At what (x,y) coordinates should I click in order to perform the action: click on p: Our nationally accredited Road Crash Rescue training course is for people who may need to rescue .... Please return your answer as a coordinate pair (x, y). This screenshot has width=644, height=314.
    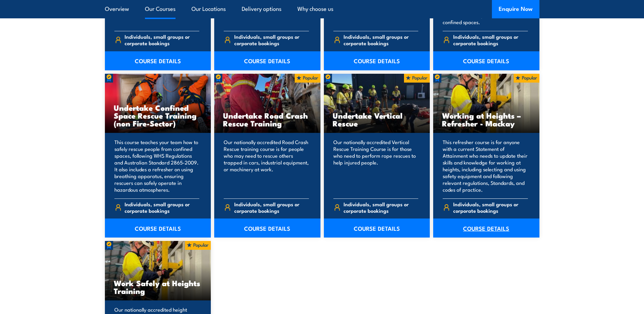
    Looking at the image, I should click on (266, 166).